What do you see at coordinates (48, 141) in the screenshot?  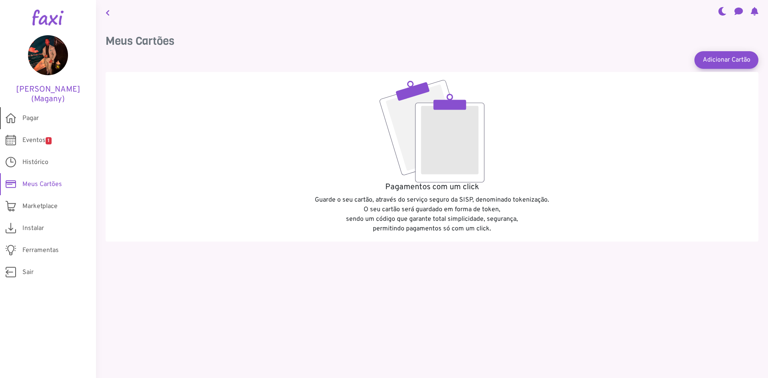 I see `span: 1` at bounding box center [48, 141].